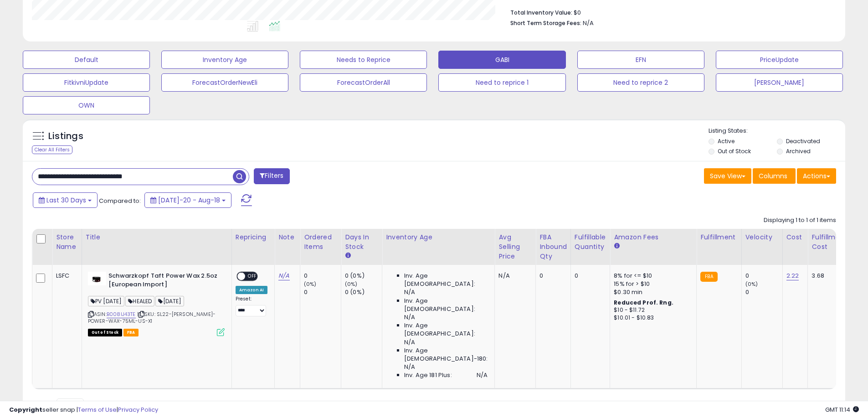  Describe the element at coordinates (670, 12) in the screenshot. I see `li: $0` at that location.